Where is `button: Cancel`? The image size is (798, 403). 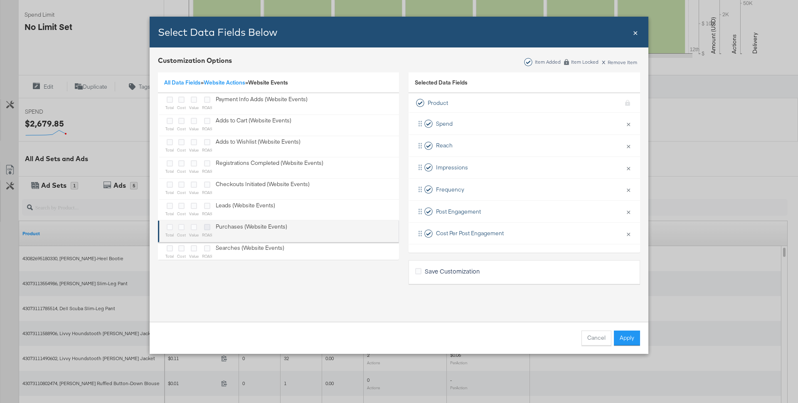 button: Cancel is located at coordinates (597, 338).